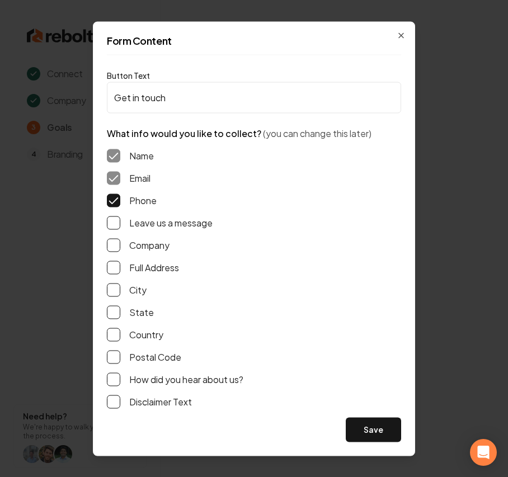 Image resolution: width=508 pixels, height=477 pixels. I want to click on label: Company, so click(149, 245).